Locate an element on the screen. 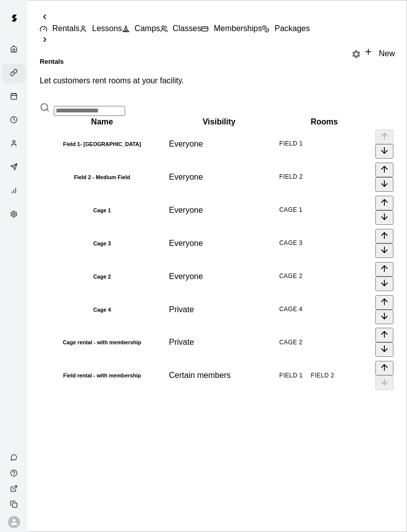 The image size is (407, 532). span: Lessons is located at coordinates (107, 29).